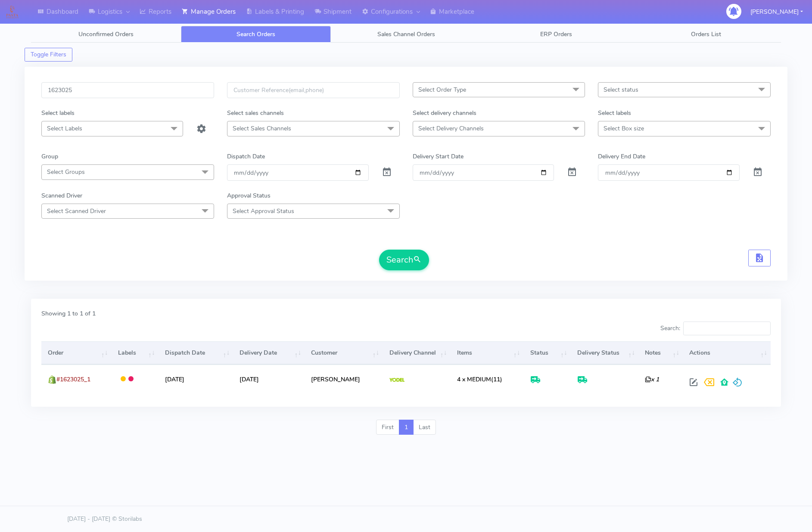 The width and height of the screenshot is (812, 532). I want to click on th: Delivery Status: activate to sort column ascending, so click(604, 353).